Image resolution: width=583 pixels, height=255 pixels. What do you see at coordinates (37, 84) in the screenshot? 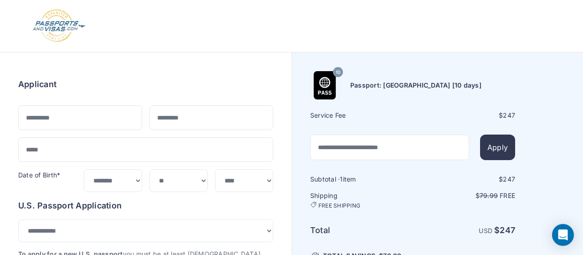
I see `h6: Applicant` at bounding box center [37, 84].